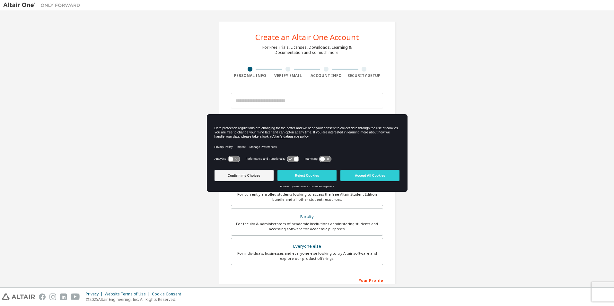  What do you see at coordinates (307, 197) in the screenshot?
I see `div: For currently enrolled students looking to access the free Altair Student Edition bundle and all ...` at bounding box center [307, 197].